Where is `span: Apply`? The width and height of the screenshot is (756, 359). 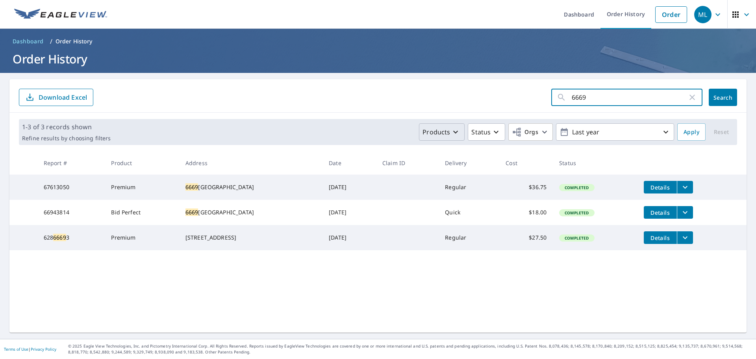
span: Apply is located at coordinates (691, 132).